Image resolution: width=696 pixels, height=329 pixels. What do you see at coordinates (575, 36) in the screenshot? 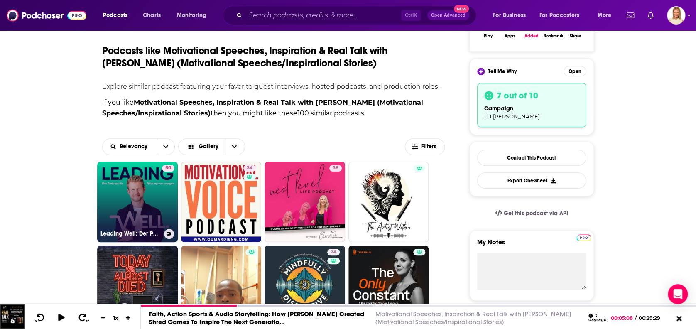
I see `div: Share` at bounding box center [575, 36].